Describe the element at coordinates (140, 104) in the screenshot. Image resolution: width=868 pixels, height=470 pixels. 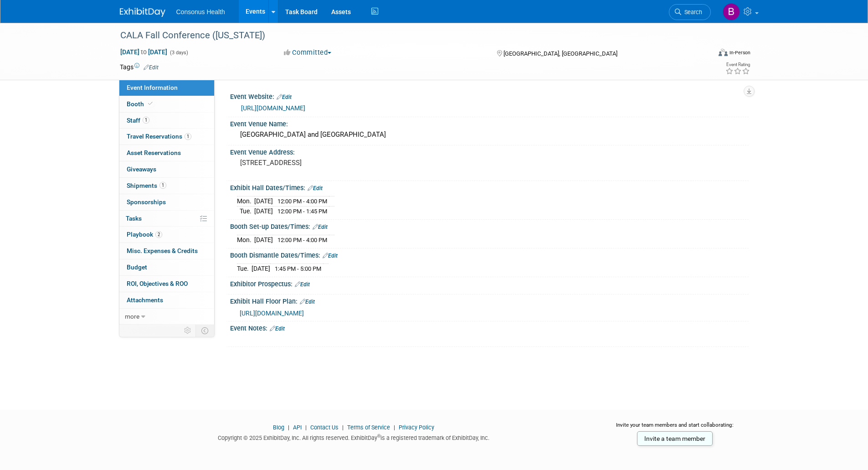
I see `span: Booth` at that location.